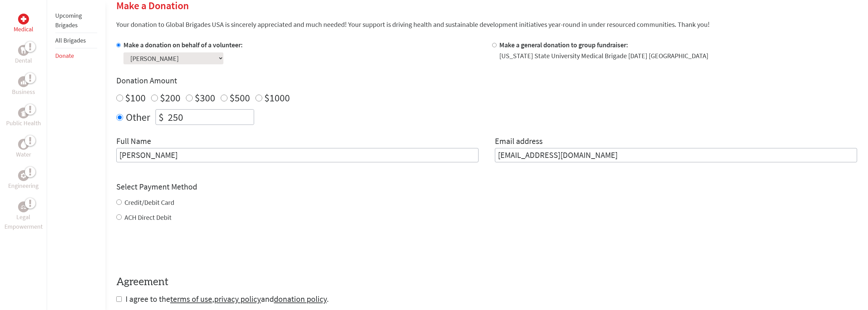  Describe the element at coordinates (24, 50) in the screenshot. I see `div: Dental` at that location.